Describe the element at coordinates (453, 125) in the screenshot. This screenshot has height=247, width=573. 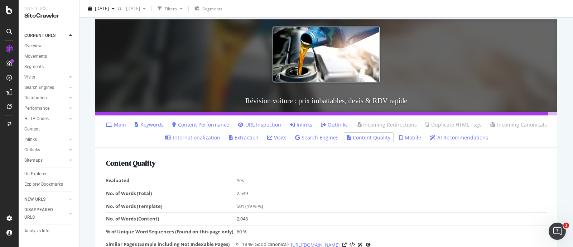
I see `a: Duplicate HTML Tags` at that location.